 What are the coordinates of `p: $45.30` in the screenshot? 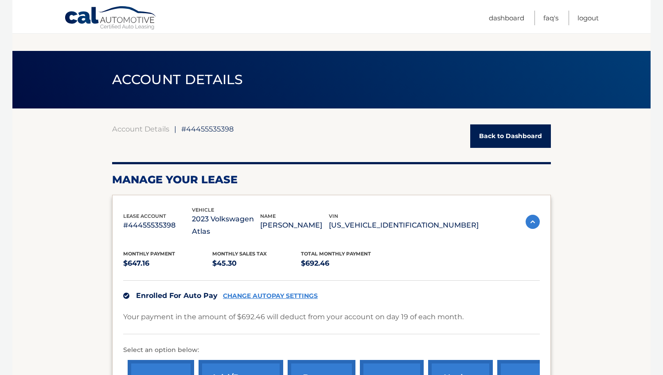 It's located at (256, 264).